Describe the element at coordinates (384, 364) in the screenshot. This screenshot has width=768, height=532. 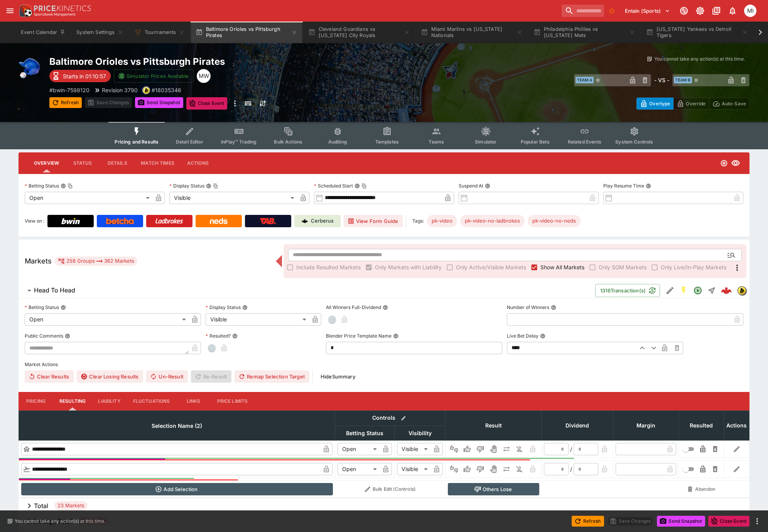
I see `label: Market Actions` at that location.